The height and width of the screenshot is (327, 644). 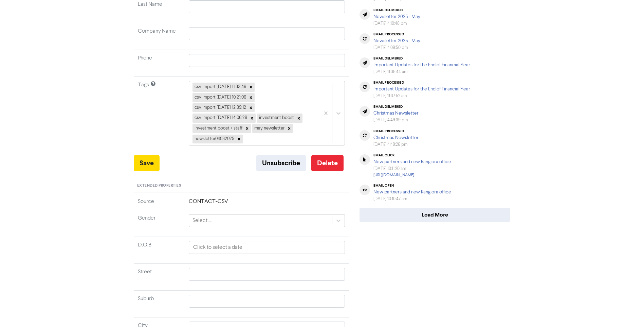 What do you see at coordinates (159, 223) in the screenshot?
I see `td: Gender` at bounding box center [159, 223].